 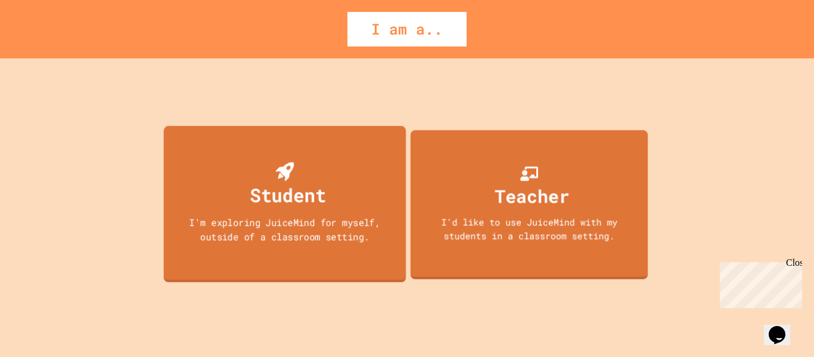 What do you see at coordinates (288, 194) in the screenshot?
I see `div: Student` at bounding box center [288, 194].